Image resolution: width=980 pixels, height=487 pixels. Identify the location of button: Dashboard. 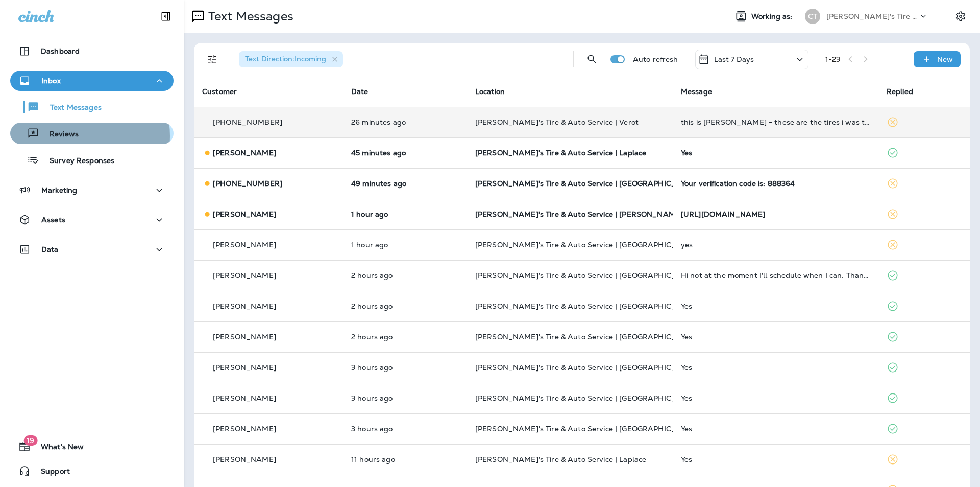
(92, 51).